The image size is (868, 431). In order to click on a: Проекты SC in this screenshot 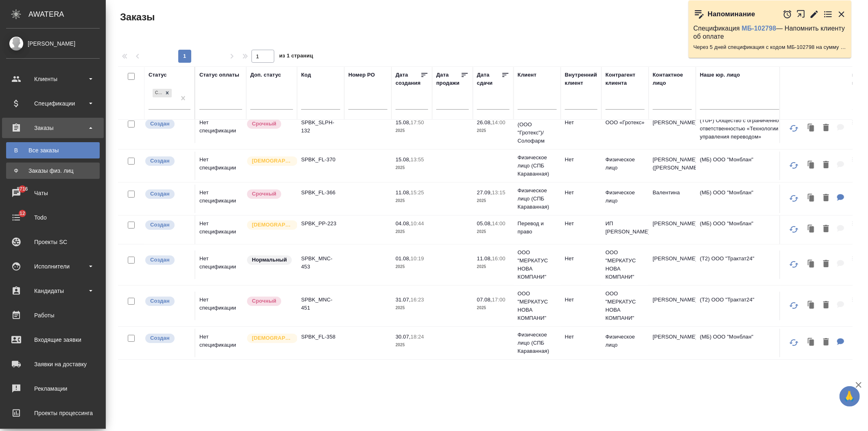, I will do `click(53, 242)`.